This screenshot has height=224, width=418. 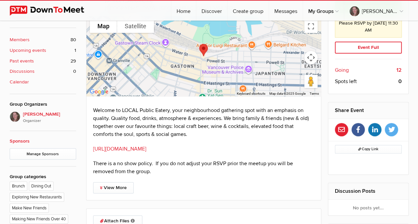 What do you see at coordinates (368, 48) in the screenshot?
I see `div: Event Full` at bounding box center [368, 48].